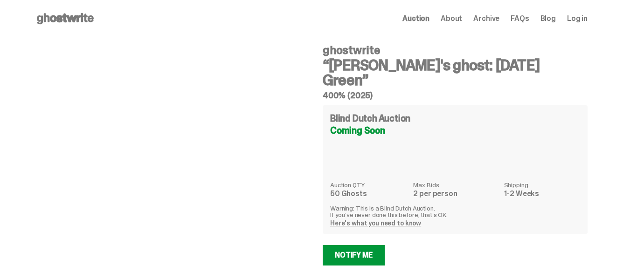 The image size is (630, 279). I want to click on p: Warning: This is a Blind Dutch Auction. If you’ve never done this before, that’s OK., so click(455, 212).